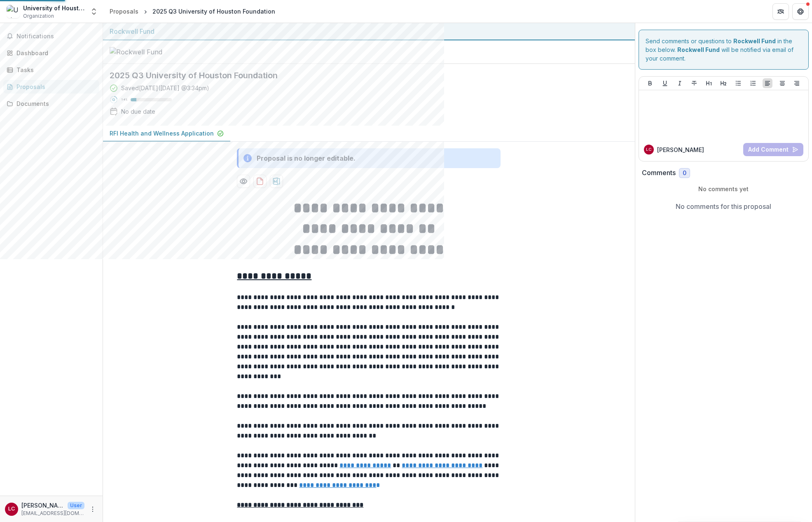  I want to click on button: Bullet List, so click(738, 83).